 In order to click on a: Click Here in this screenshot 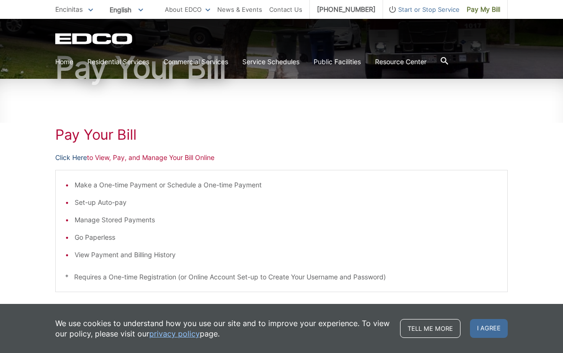, I will do `click(71, 158)`.